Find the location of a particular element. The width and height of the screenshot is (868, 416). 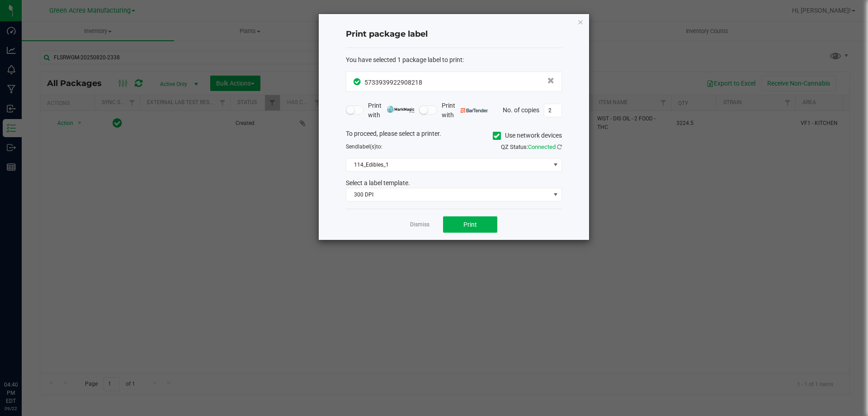

span: QZ Status: is located at coordinates (531, 147).